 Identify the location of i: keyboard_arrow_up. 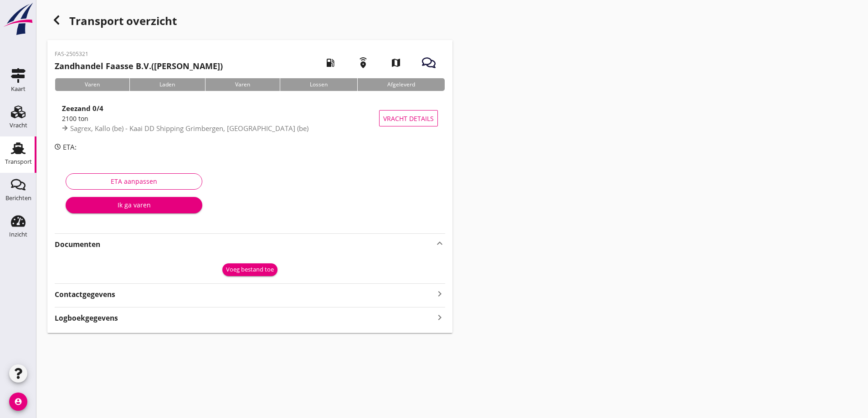
(439, 243).